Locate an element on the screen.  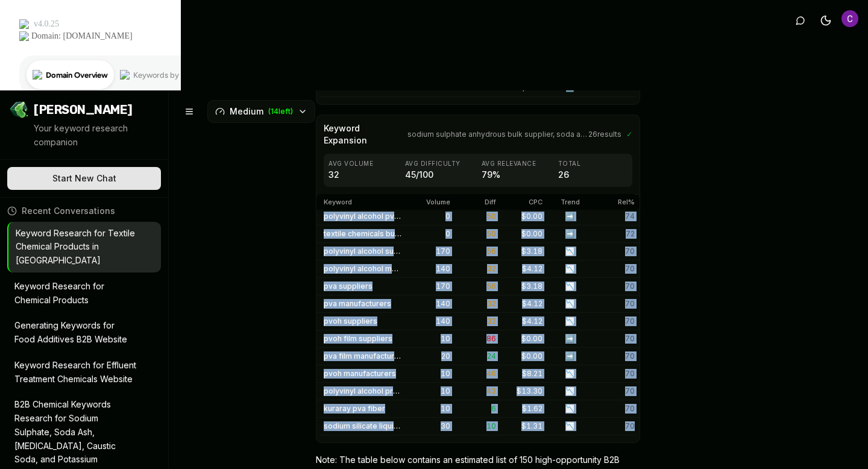
p: Avg Volume is located at coordinates (362, 164).